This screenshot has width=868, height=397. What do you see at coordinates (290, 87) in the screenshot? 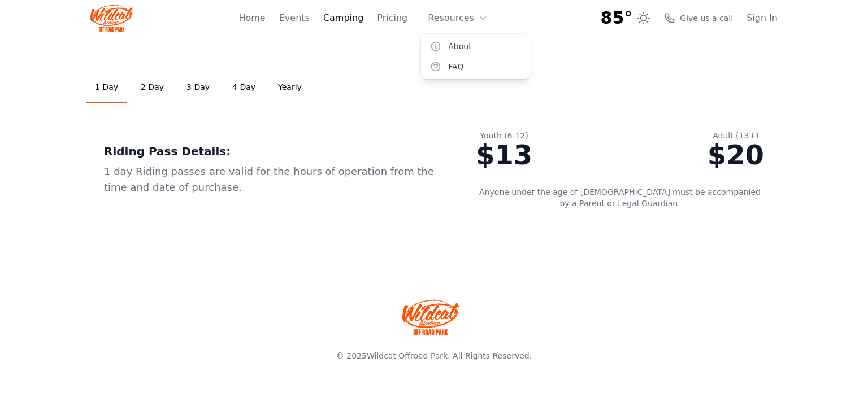
I see `a: Yearly` at bounding box center [290, 87].